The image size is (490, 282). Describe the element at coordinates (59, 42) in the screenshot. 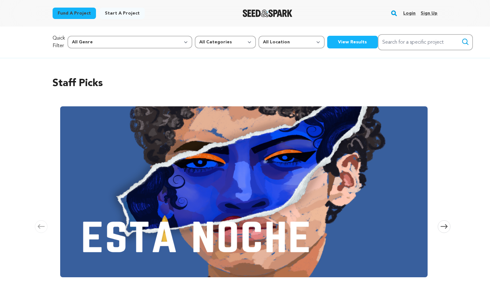

I see `p: Quick Filter` at that location.